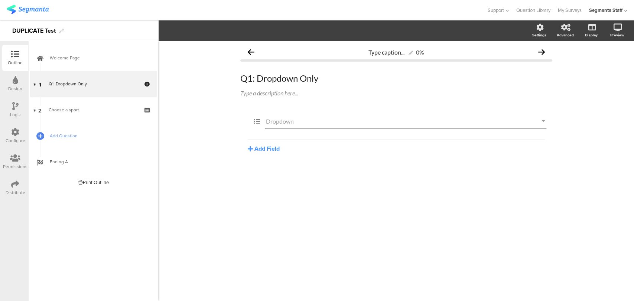 Image resolution: width=634 pixels, height=301 pixels. What do you see at coordinates (264, 149) in the screenshot?
I see `button: Add Field` at bounding box center [264, 149].